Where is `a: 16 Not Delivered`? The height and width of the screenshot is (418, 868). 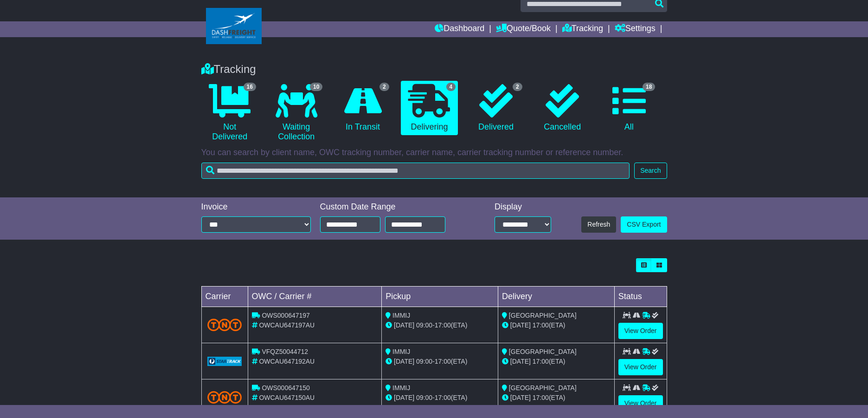
a: 16 Not Delivered is located at coordinates (230, 113).